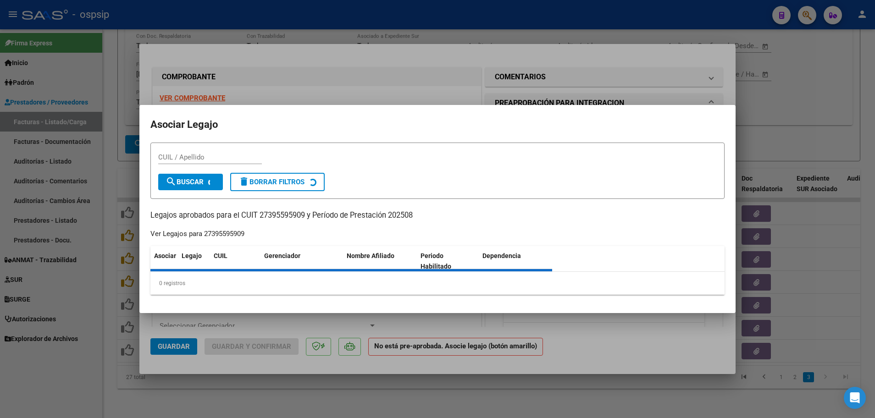 This screenshot has width=875, height=418. Describe the element at coordinates (235, 261) in the screenshot. I see `datatable-header-cell: CUIL` at that location.